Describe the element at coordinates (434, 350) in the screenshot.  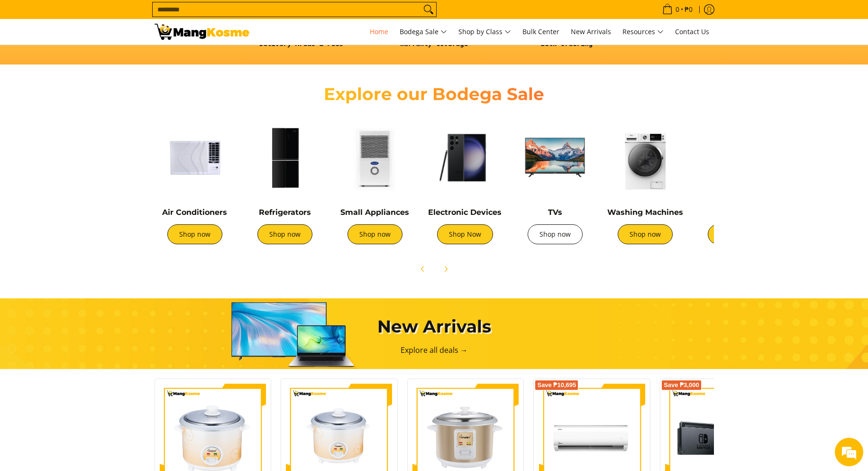
I see `a: Explore all deals →` at that location.